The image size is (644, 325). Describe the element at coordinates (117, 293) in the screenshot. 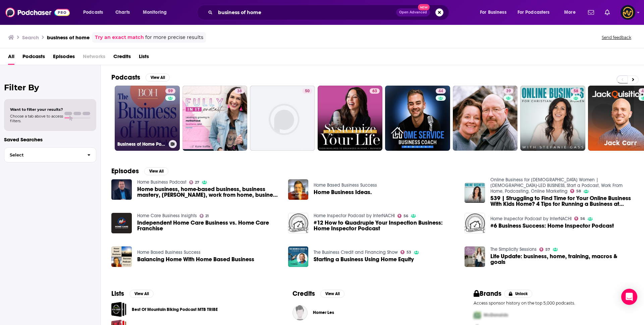

I see `h2: Lists` at that location.